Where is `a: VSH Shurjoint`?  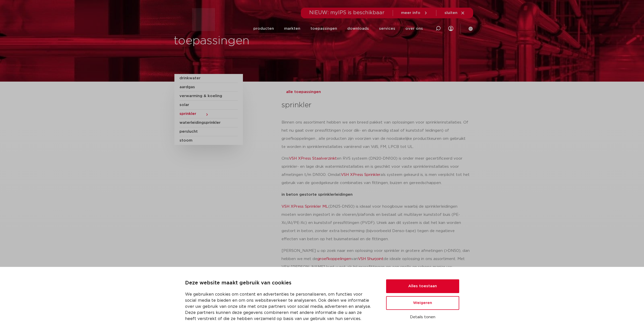 a: VSH Shurjoint is located at coordinates (371, 259).